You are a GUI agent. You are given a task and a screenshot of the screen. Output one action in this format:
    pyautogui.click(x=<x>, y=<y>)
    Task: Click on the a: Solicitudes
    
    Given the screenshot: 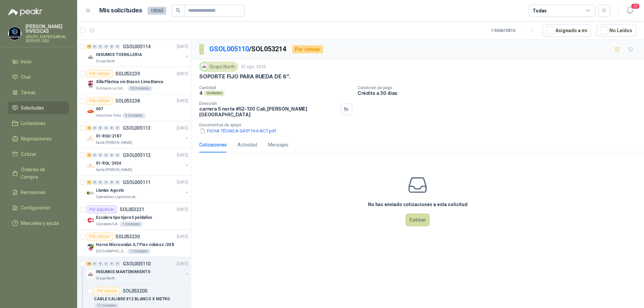 What is the action you would take?
    pyautogui.click(x=39, y=108)
    